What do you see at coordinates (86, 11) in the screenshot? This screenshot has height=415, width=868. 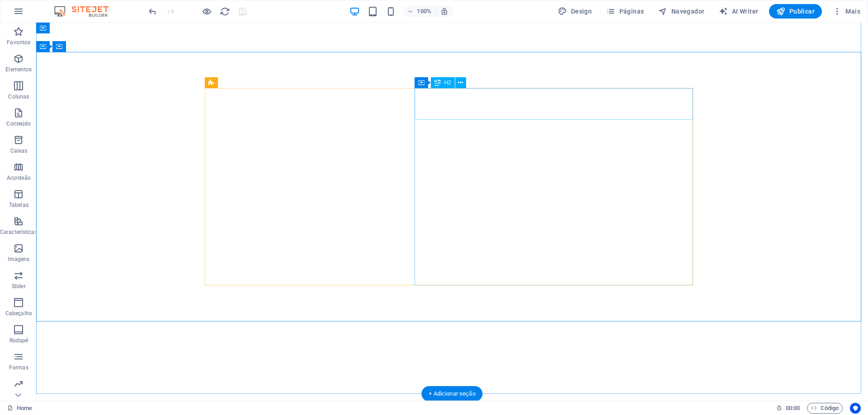 I see `img: Editor Logo` at bounding box center [86, 11].